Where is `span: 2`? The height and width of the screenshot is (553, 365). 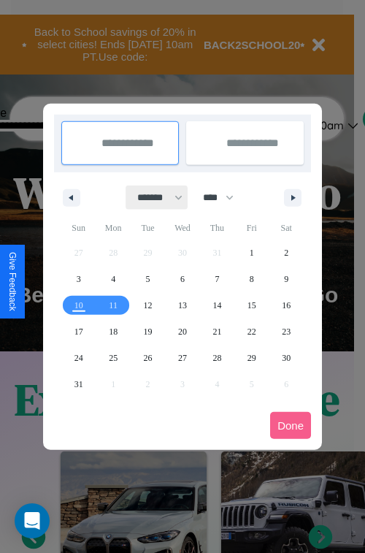 span: 2 is located at coordinates (286, 253).